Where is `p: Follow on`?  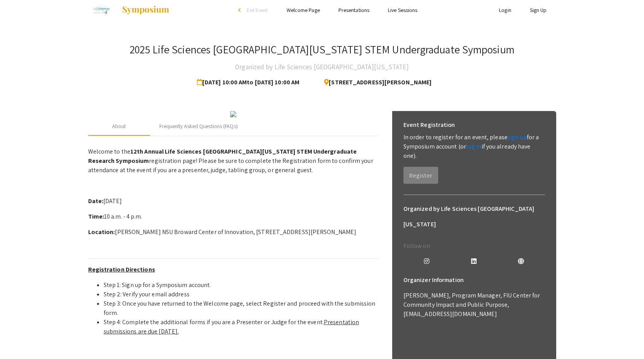
p: Follow on is located at coordinates (474, 246).